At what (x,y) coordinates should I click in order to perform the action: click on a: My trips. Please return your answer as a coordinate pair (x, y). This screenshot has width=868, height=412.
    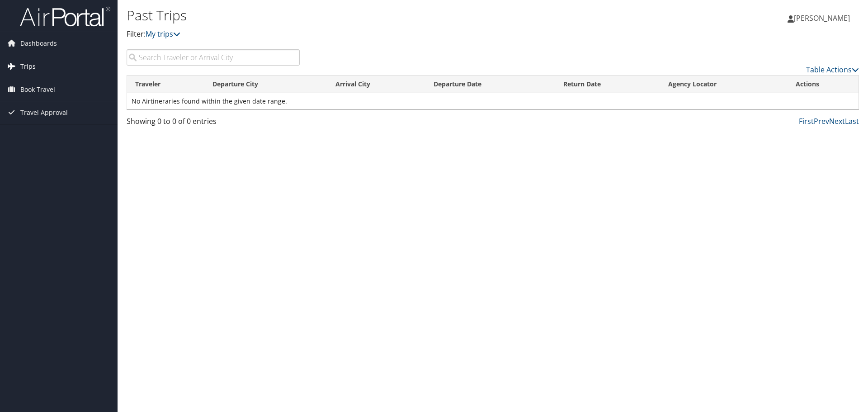
    Looking at the image, I should click on (163, 34).